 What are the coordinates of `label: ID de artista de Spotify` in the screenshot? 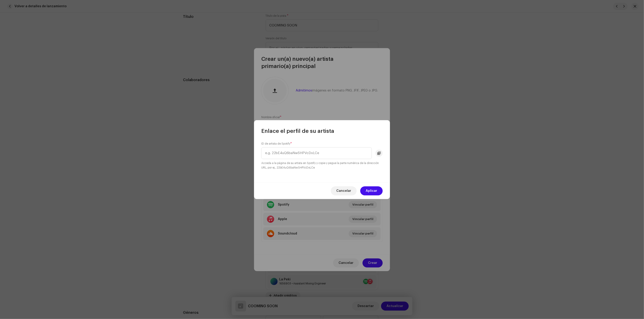 It's located at (277, 144).